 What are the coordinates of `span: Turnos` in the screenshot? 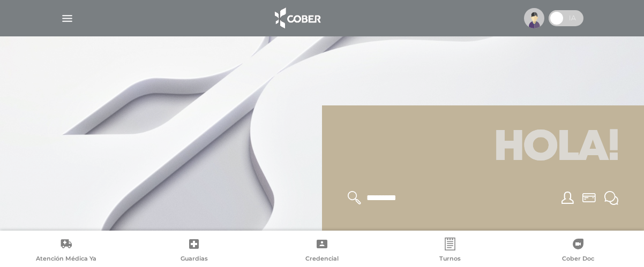 It's located at (450, 260).